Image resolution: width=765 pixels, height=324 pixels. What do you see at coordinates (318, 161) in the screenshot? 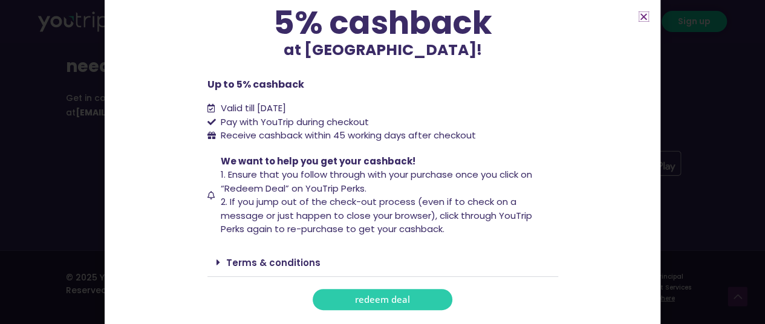
I see `span: We want to help you get your cashback!` at bounding box center [318, 161].